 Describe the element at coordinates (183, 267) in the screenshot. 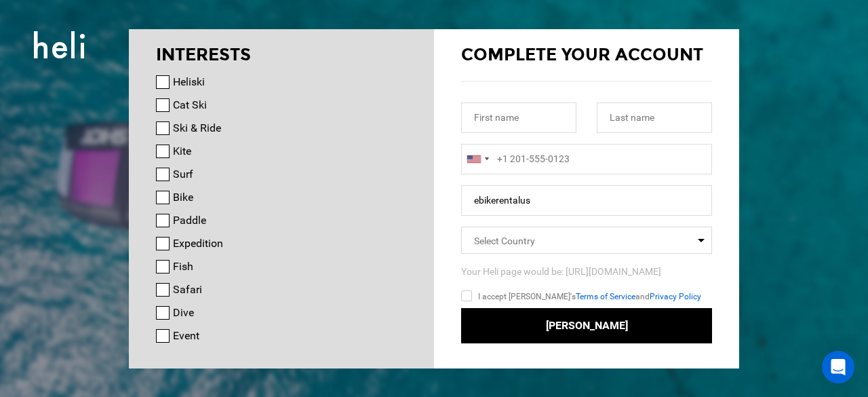

I see `label: Fish` at that location.